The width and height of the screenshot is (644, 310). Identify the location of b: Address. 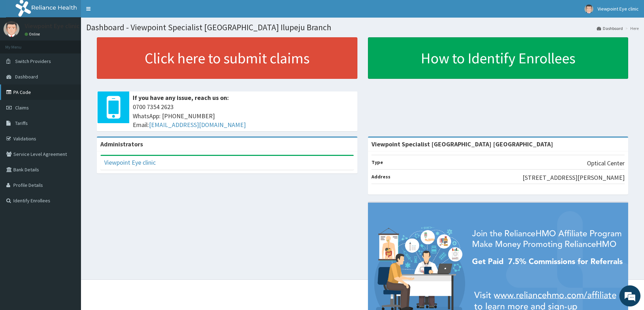
(381, 177).